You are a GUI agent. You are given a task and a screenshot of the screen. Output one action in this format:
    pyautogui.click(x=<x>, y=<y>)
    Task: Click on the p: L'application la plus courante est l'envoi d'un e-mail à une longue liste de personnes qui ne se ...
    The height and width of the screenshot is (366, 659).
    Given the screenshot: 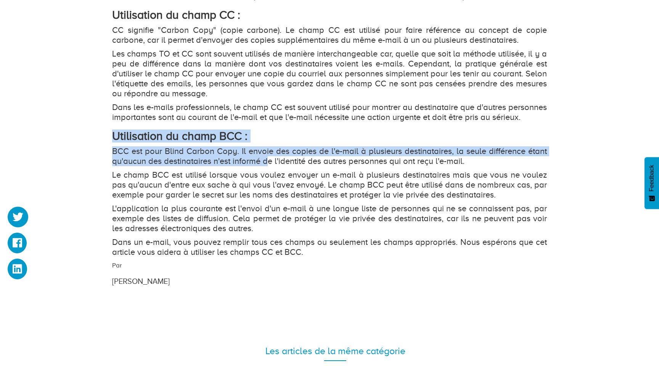 What is the action you would take?
    pyautogui.click(x=330, y=218)
    